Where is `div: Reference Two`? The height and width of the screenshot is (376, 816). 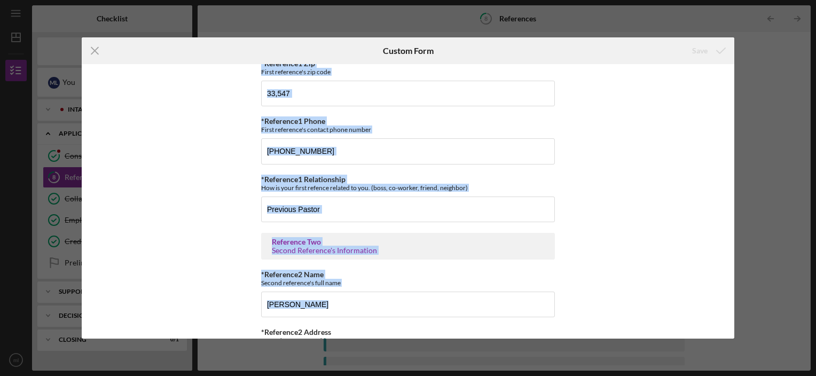 div: Reference Two is located at coordinates (408, 242).